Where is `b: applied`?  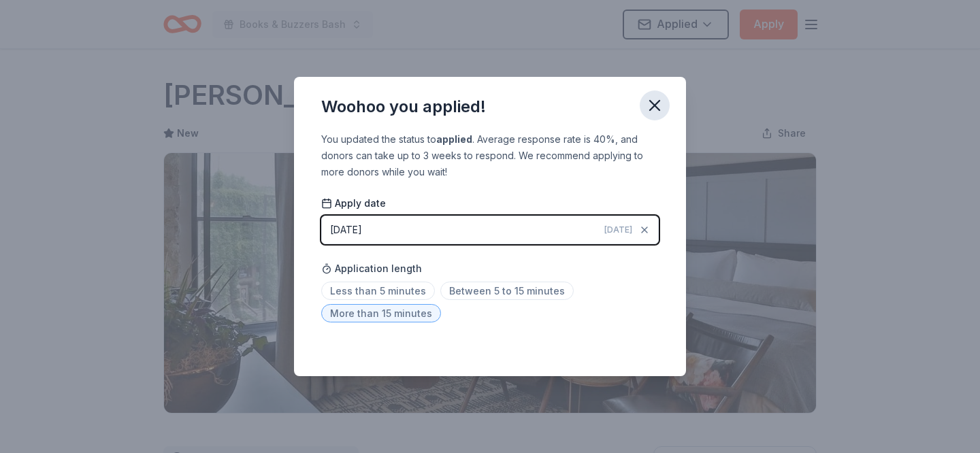 b: applied is located at coordinates (454, 139).